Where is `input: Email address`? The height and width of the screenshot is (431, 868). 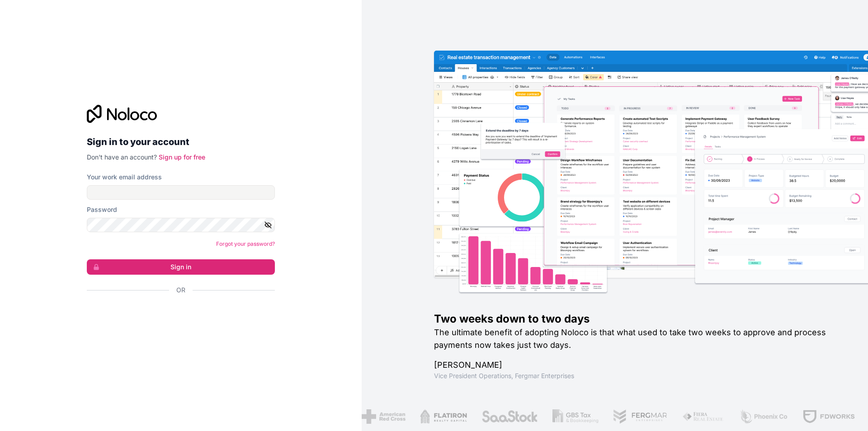 input: Email address is located at coordinates (181, 192).